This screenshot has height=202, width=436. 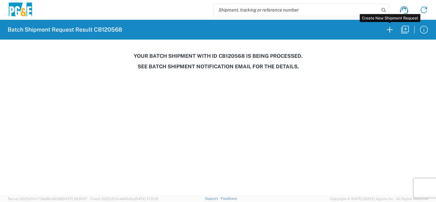 I want to click on span: Server: 2025.20.0-734e5bc92d9, so click(x=48, y=199).